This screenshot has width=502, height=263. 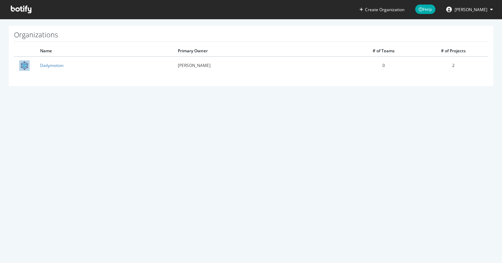 What do you see at coordinates (383, 51) in the screenshot?
I see `th: # of Teams` at bounding box center [383, 51].